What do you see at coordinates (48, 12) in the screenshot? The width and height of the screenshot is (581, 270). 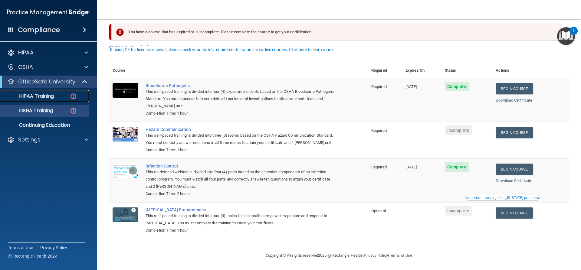 I see `img: PMB logo` at bounding box center [48, 12].